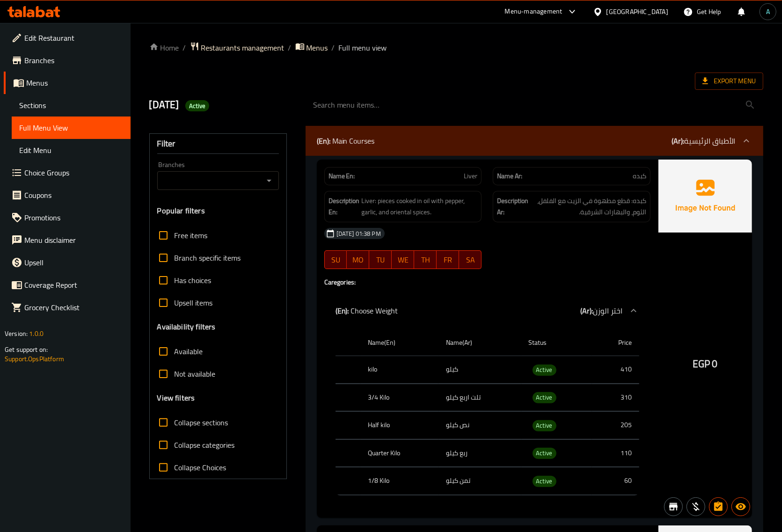 This screenshot has height=532, width=782. What do you see at coordinates (381, 259) in the screenshot?
I see `span: TU` at bounding box center [381, 259].